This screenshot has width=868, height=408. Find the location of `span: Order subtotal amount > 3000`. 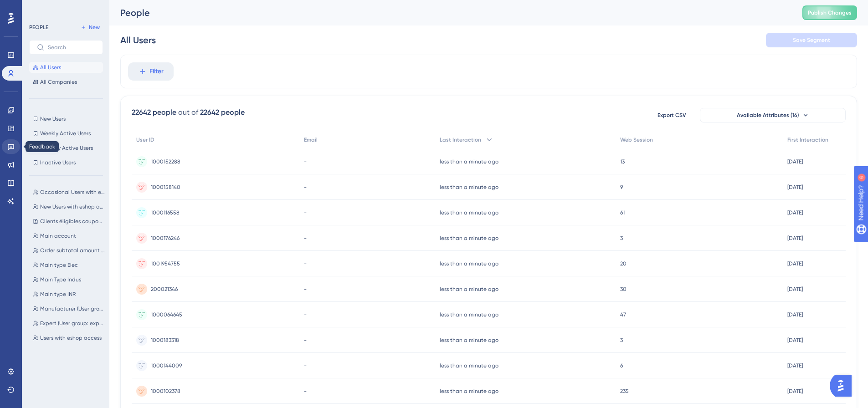

span: Order subtotal amount > 3000 is located at coordinates (73, 250).